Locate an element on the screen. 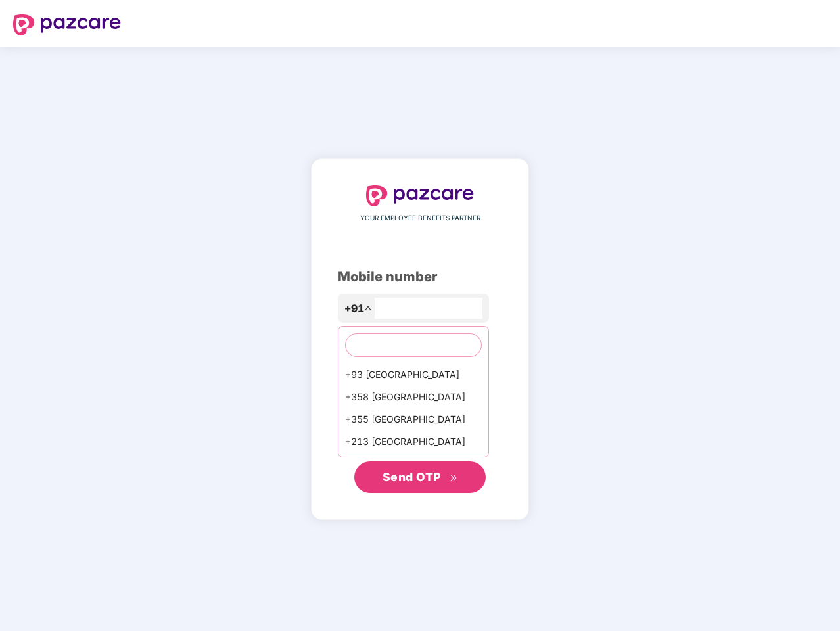  span: +91 is located at coordinates (354, 309).